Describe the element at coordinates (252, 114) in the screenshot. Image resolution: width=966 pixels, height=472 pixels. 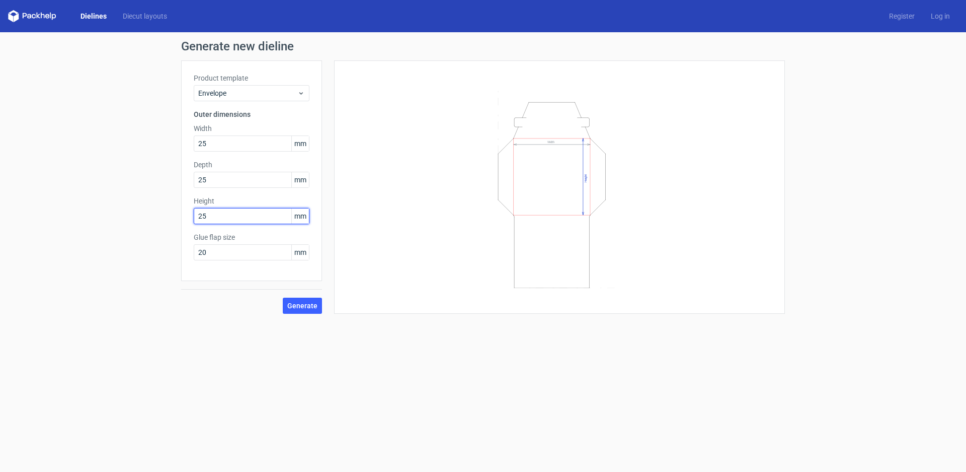
I see `h3: Outer dimensions` at that location.